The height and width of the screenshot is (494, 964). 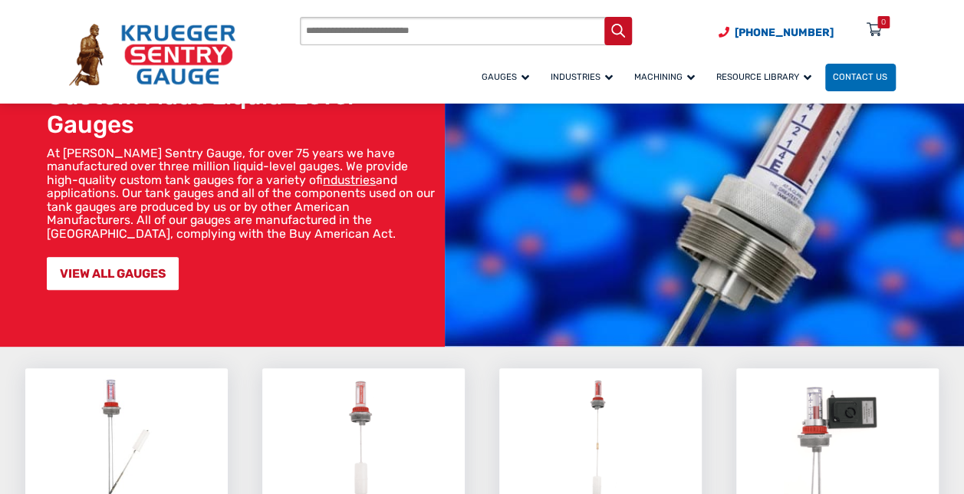 What do you see at coordinates (667, 77) in the screenshot?
I see `a: Machining` at bounding box center [667, 77].